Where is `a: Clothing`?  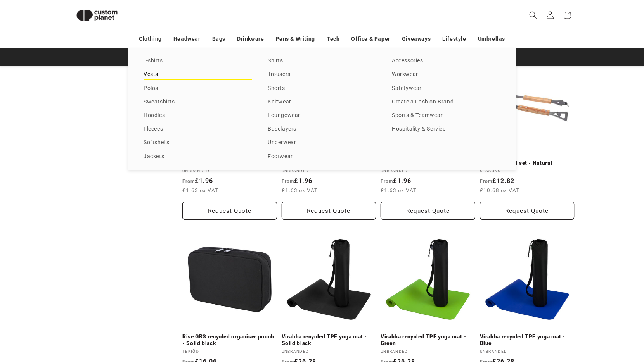 a: Clothing is located at coordinates (150, 39).